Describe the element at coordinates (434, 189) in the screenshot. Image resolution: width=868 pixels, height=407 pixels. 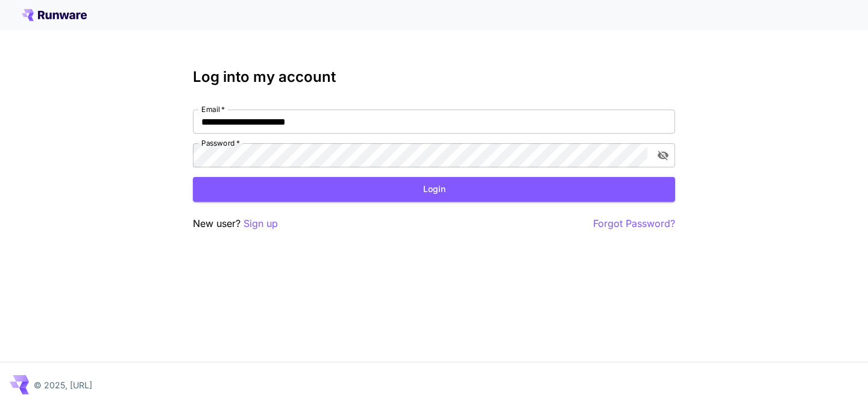
I see `button: Login` at that location.